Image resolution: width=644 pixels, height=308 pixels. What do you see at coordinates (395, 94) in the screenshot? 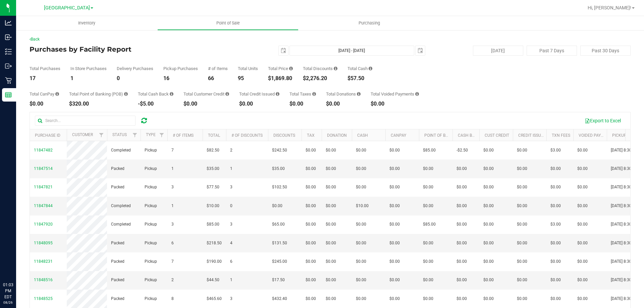
I see `div: Total Voided Payments` at bounding box center [395, 94].